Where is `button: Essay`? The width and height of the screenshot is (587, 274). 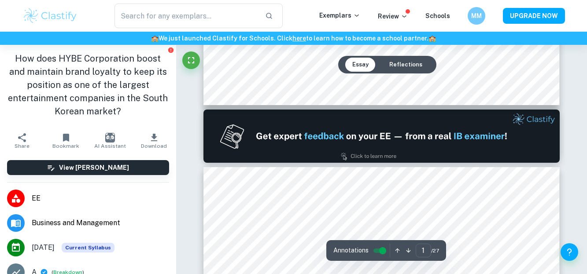
button: Essay is located at coordinates (360, 65).